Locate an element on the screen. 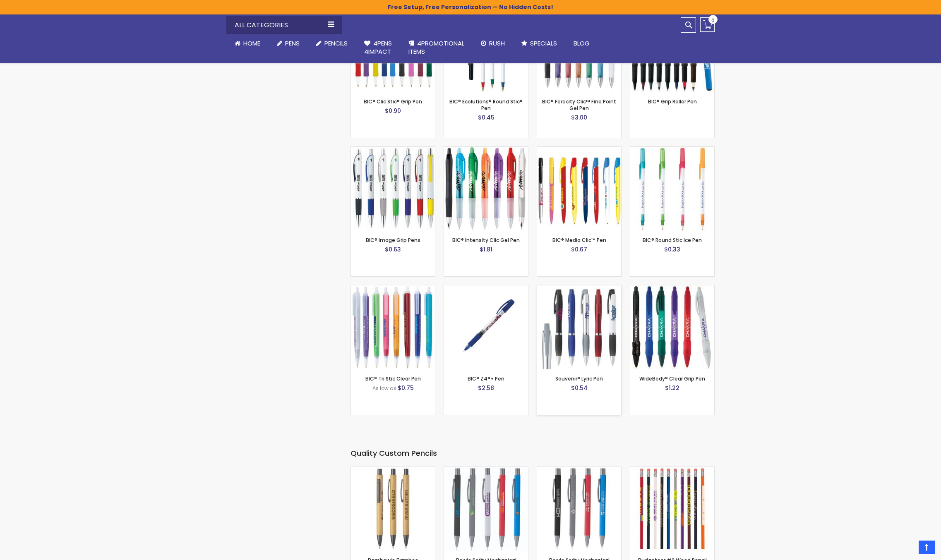 The width and height of the screenshot is (941, 560). a: Blog is located at coordinates (581, 44).